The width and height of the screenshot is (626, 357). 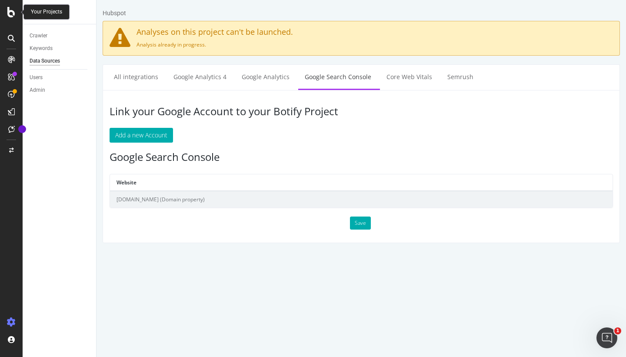 I want to click on div: Users, so click(x=36, y=77).